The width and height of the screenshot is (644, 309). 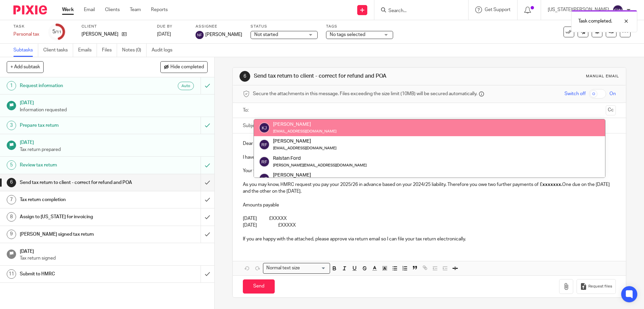 What do you see at coordinates (109, 50) in the screenshot?
I see `a: Files` at bounding box center [109, 50].